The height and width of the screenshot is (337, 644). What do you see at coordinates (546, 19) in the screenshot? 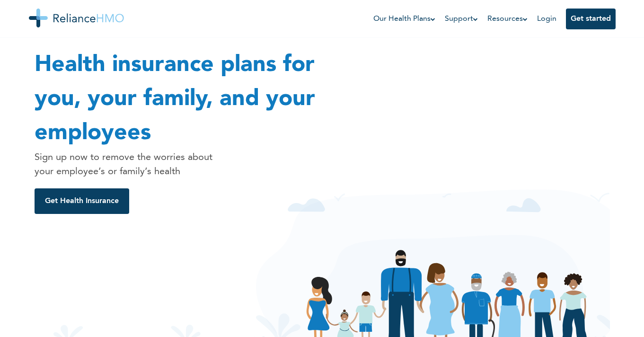
I see `a: Login` at bounding box center [546, 19].